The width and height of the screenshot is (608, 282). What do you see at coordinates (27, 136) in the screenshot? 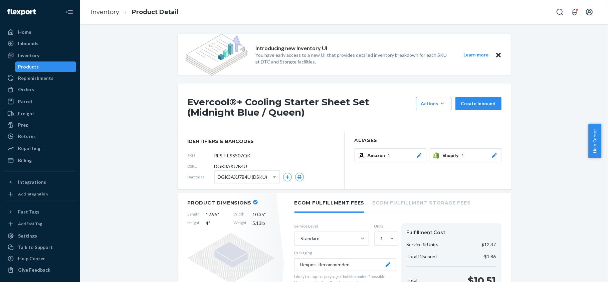
I see `div: Returns` at bounding box center [27, 136].